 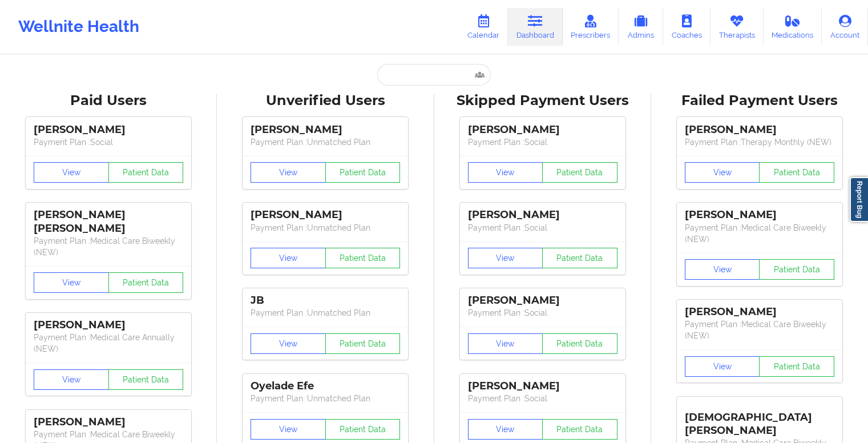 What do you see at coordinates (641, 27) in the screenshot?
I see `a: Admins` at bounding box center [641, 27].